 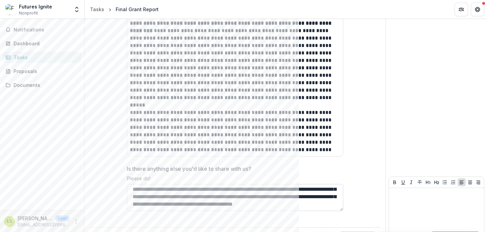 What do you see at coordinates (62, 219) in the screenshot?
I see `p: User` at bounding box center [62, 219].